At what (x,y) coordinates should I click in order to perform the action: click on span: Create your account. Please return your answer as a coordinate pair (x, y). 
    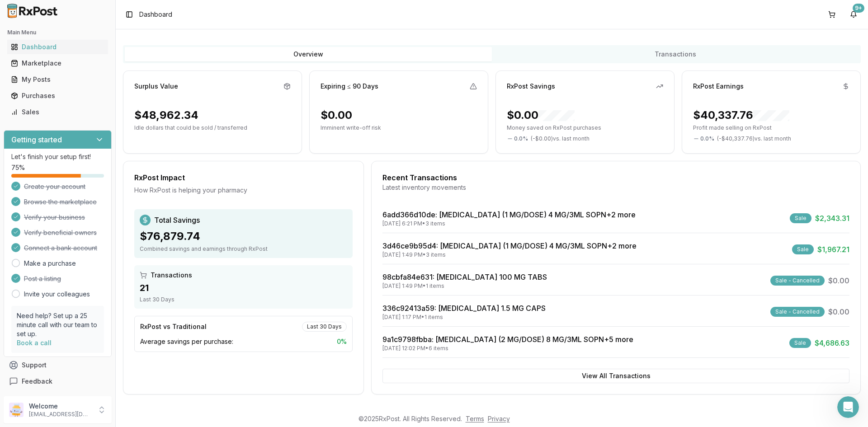
    Looking at the image, I should click on (55, 187).